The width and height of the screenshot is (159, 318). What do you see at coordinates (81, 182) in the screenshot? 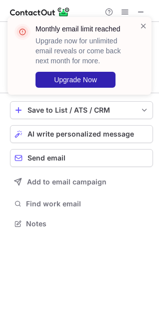
I see `button: Add to email campaign` at bounding box center [81, 182].